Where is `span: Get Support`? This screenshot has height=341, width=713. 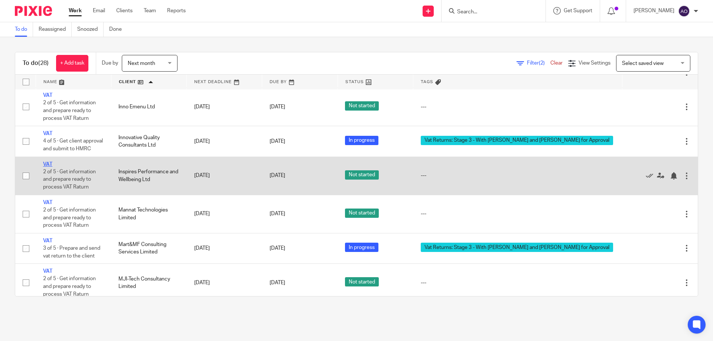 span: Get Support is located at coordinates (578, 11).